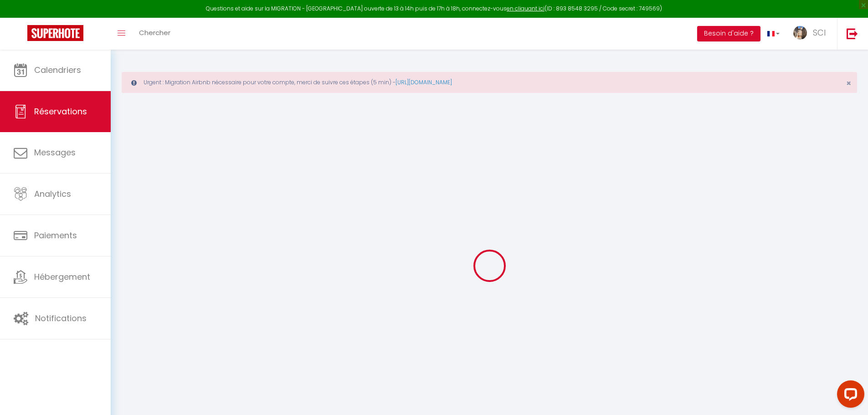  What do you see at coordinates (62, 277) in the screenshot?
I see `span: Hébergement` at bounding box center [62, 277].